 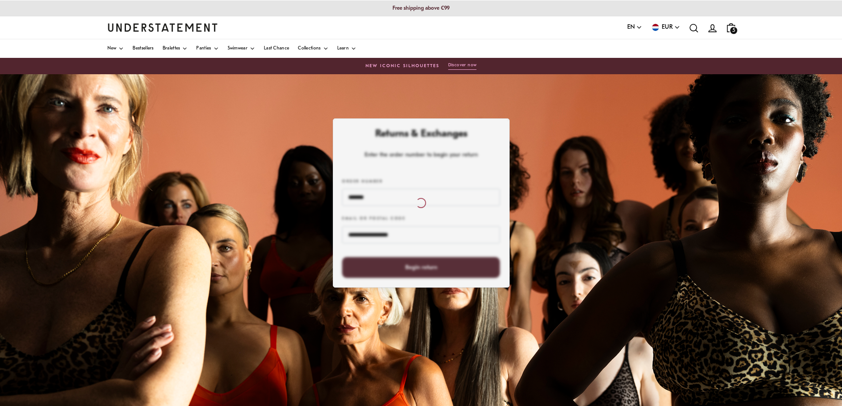 What do you see at coordinates (731, 27) in the screenshot?
I see `a: 5` at bounding box center [731, 27].